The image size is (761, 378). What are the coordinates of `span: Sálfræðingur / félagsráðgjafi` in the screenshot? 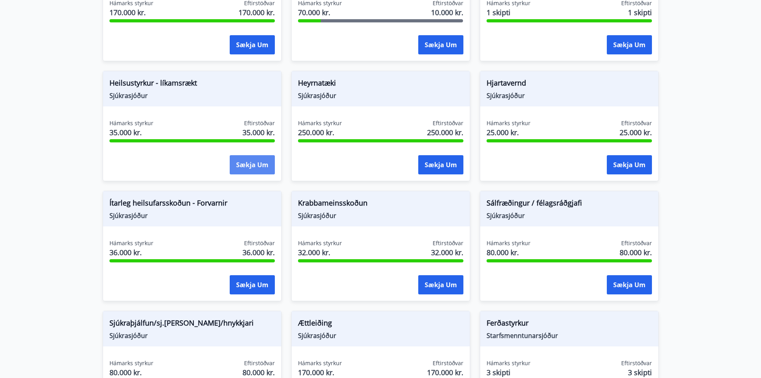 It's located at (569, 204).